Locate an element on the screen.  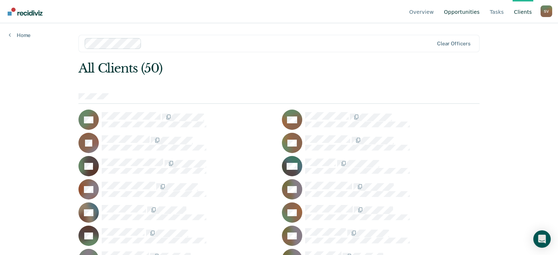
div: All Clients (50) is located at coordinates (239, 68).